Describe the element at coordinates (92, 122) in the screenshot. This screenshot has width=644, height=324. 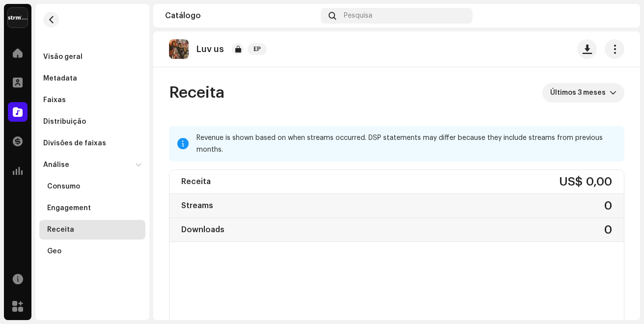
I see `re-m-nav-item: Distribuição` at that location.